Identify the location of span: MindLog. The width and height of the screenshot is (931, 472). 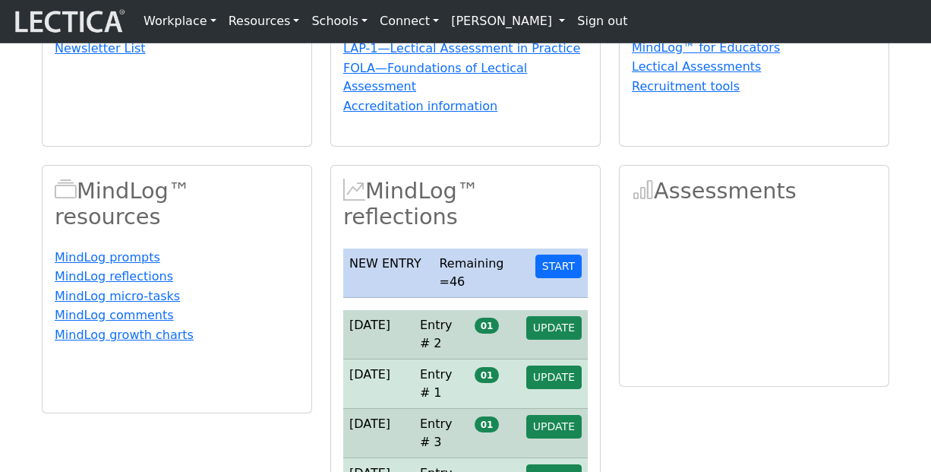
(354, 191).